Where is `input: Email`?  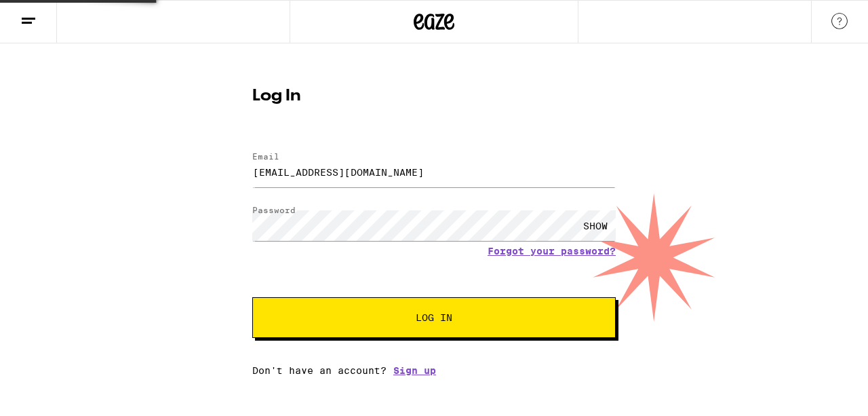
input: Email is located at coordinates (434, 172).